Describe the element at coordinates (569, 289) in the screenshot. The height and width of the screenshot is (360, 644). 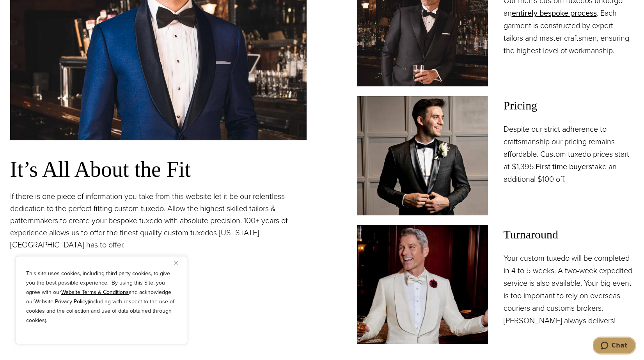
I see `p: Your custom tuxedo will be completed in 4 to 5 weeks. A two-week expedited service is also availa...` at that location.